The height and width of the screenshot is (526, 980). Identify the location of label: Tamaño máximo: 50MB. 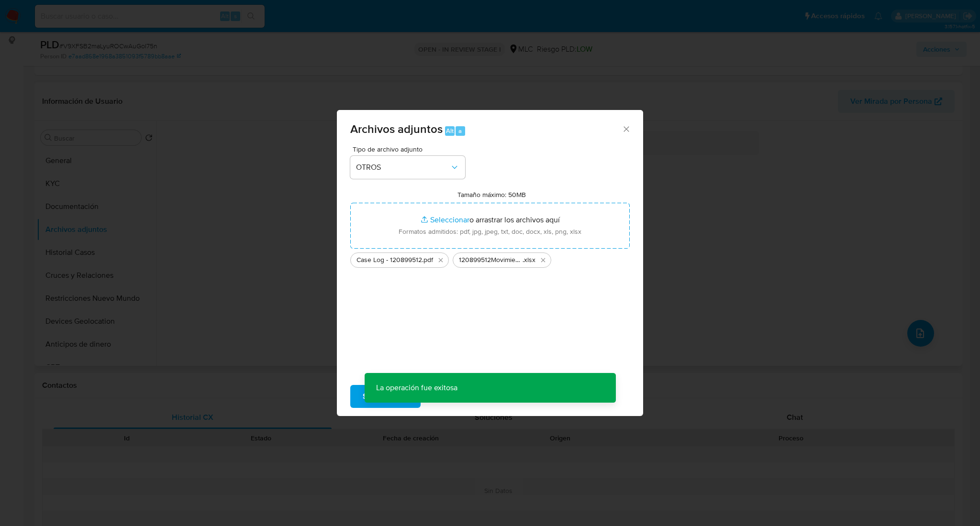
(491, 195).